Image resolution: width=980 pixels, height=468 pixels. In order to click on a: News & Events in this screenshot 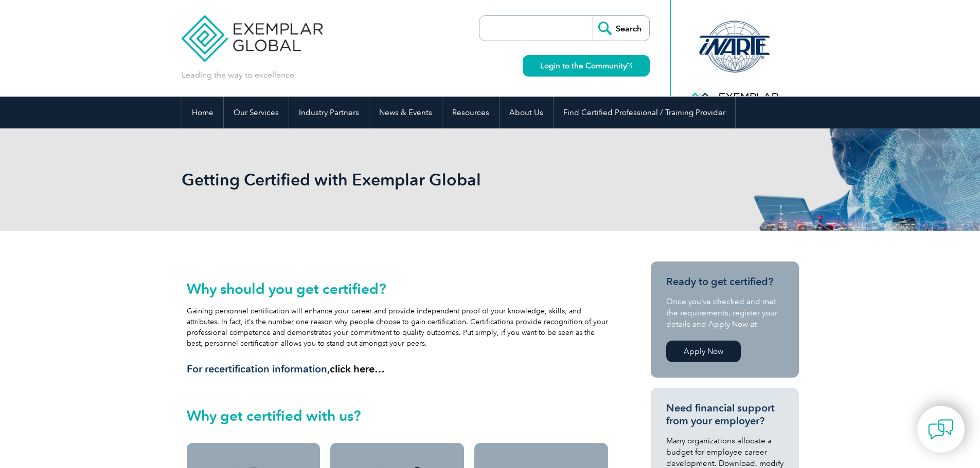, I will do `click(405, 113)`.